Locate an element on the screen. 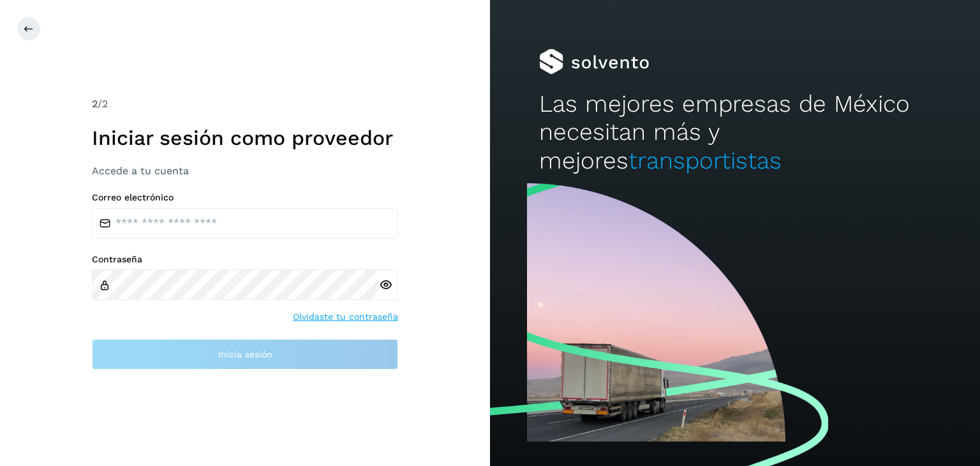 Image resolution: width=980 pixels, height=466 pixels. span: 2 is located at coordinates (94, 103).